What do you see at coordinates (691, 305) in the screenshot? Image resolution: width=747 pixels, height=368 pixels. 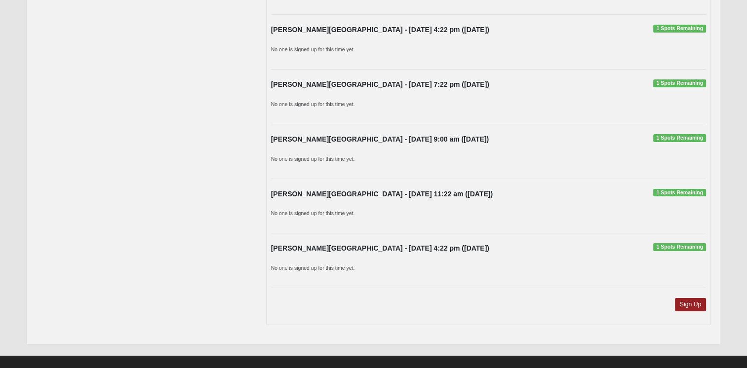 I see `a: Sign Up` at bounding box center [691, 305].